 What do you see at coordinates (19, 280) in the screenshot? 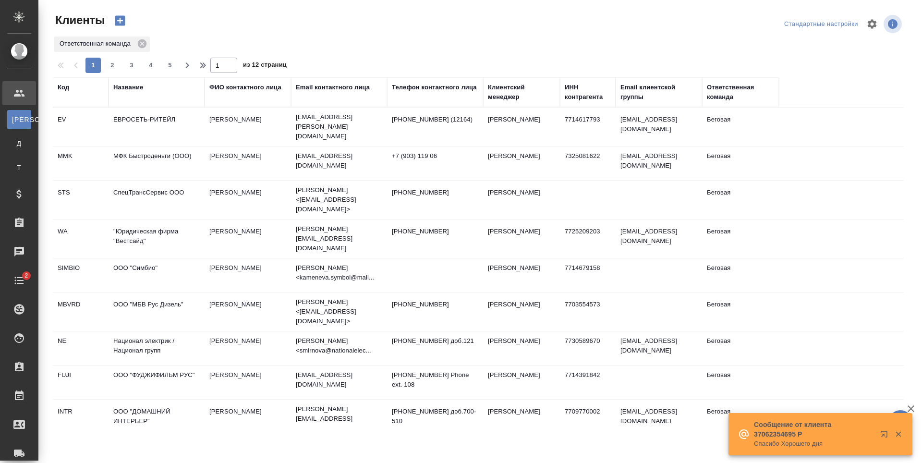
I see `a: 2` at bounding box center [19, 280].